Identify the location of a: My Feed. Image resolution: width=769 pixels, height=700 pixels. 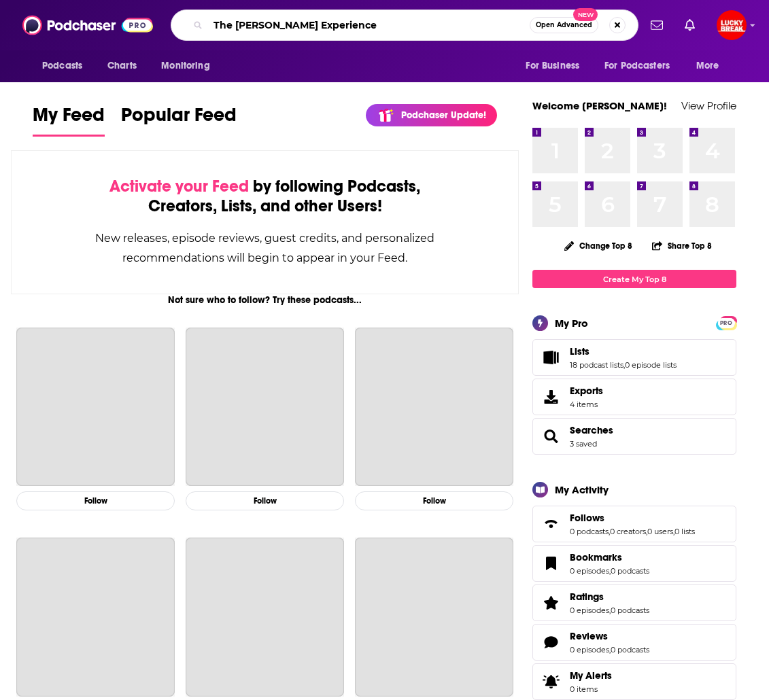
(69, 120).